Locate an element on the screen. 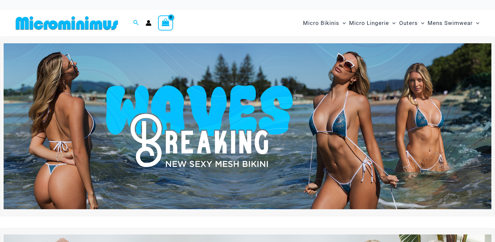 The height and width of the screenshot is (242, 495). a: Micro LingerieMenu ToggleMenu Toggle is located at coordinates (373, 23).